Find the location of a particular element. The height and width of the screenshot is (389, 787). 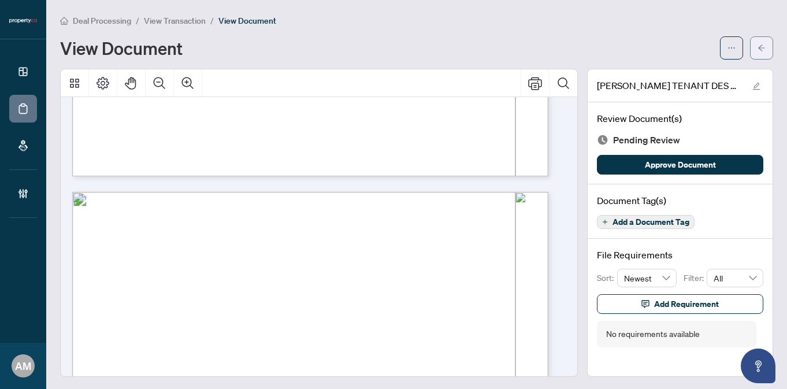

h4: File Requirements is located at coordinates (680, 255).